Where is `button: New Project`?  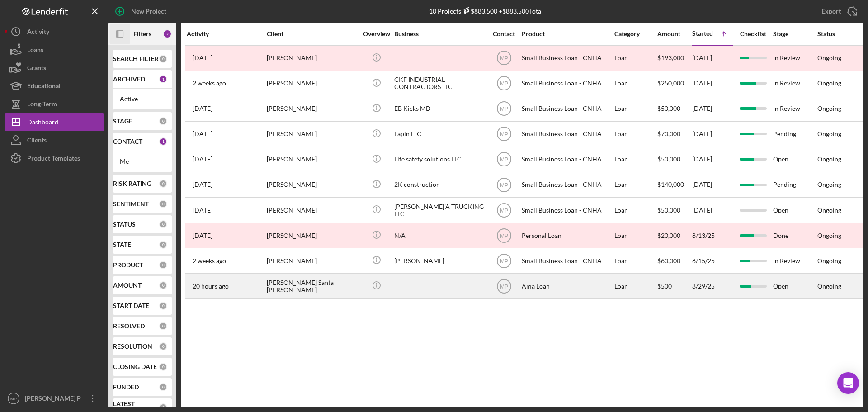
button: New Project is located at coordinates (142, 11).